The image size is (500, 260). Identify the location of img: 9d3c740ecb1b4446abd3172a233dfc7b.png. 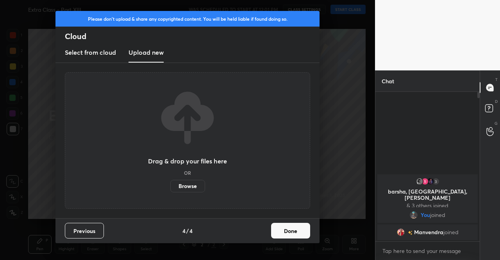
(414, 215).